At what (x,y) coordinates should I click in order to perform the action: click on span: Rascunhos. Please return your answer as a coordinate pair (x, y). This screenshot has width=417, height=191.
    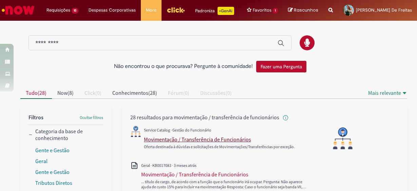
    Looking at the image, I should click on (306, 10).